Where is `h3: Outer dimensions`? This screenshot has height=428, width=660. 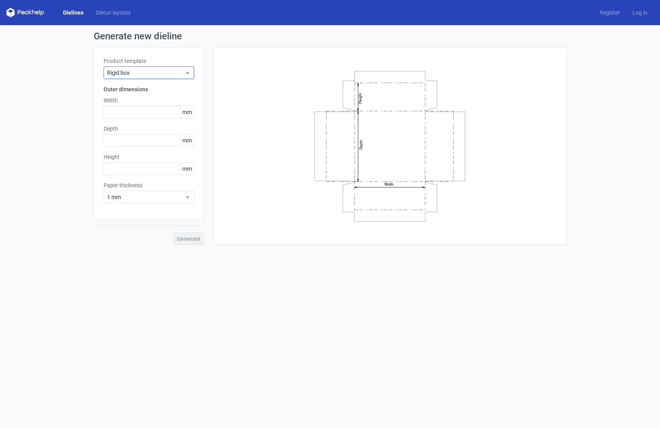 h3: Outer dimensions is located at coordinates (149, 89).